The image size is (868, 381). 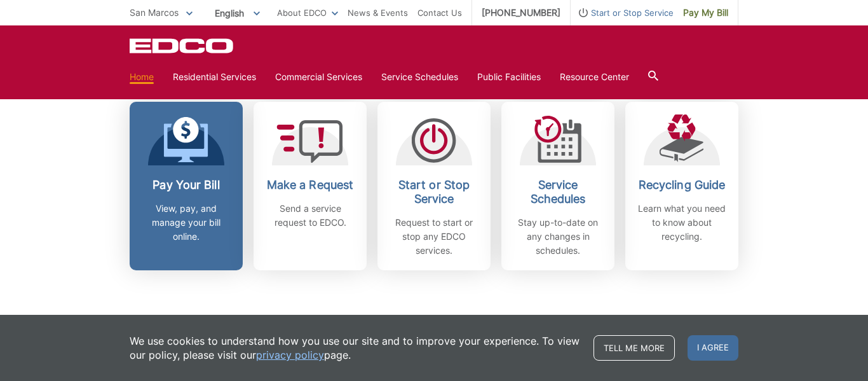 I want to click on h2: Service Schedules, so click(x=558, y=192).